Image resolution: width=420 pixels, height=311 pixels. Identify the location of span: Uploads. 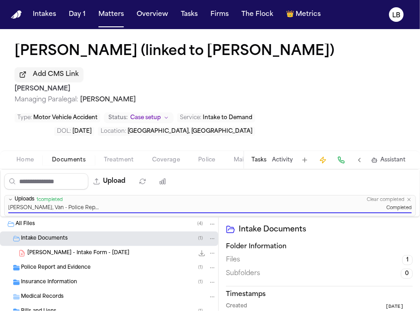
(25, 200).